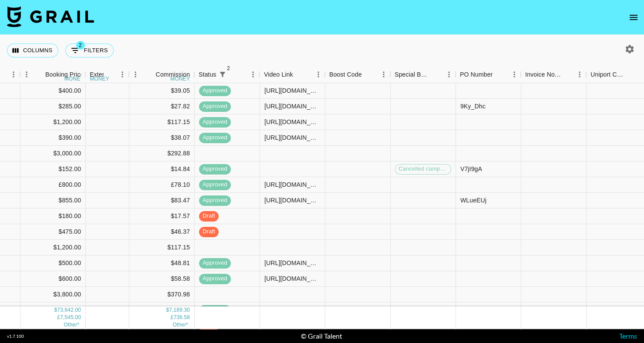 Image resolution: width=644 pixels, height=343 pixels. I want to click on div: https://www.youtube.com/shorts/9zZ5NrOZOo0, so click(292, 200).